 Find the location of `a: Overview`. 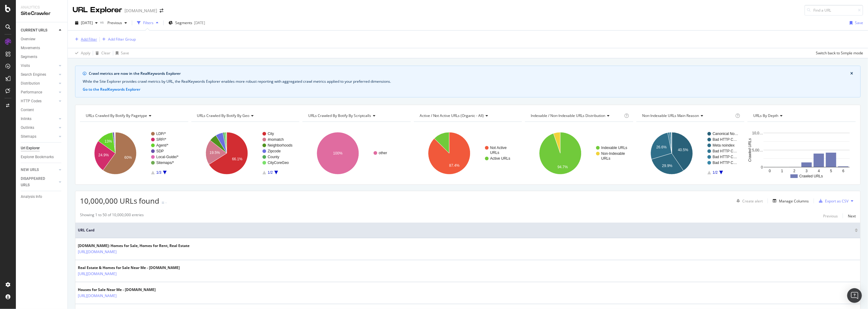

a: Overview is located at coordinates (42, 39).